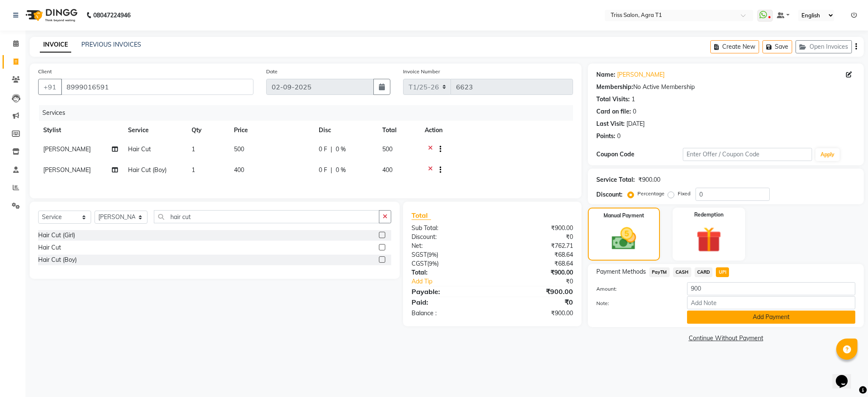  Describe the element at coordinates (651, 194) in the screenshot. I see `label: Percentage` at that location.